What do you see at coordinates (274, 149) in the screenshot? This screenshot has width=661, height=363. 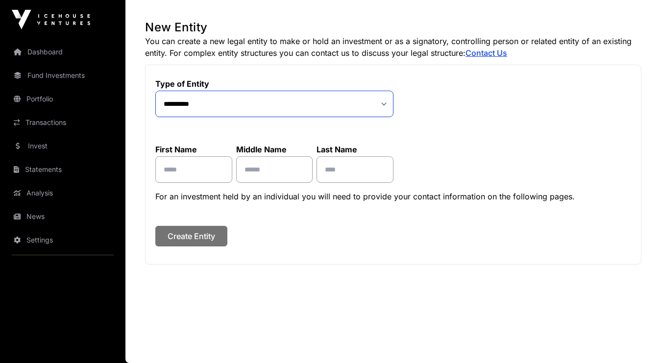 I see `label: Middle Name` at bounding box center [274, 149].